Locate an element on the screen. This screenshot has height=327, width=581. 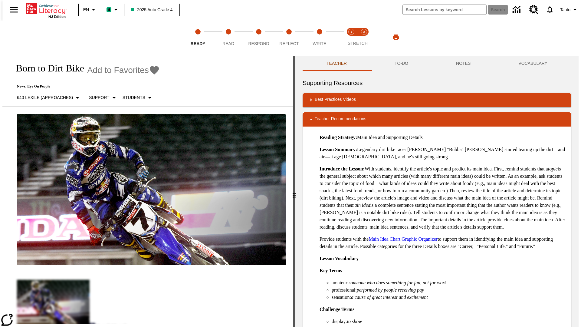
a: Notifications is located at coordinates (550, 10).